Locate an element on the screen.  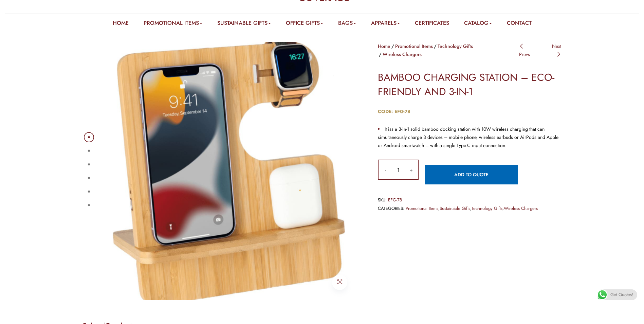
a: Add to quote is located at coordinates (471, 175).